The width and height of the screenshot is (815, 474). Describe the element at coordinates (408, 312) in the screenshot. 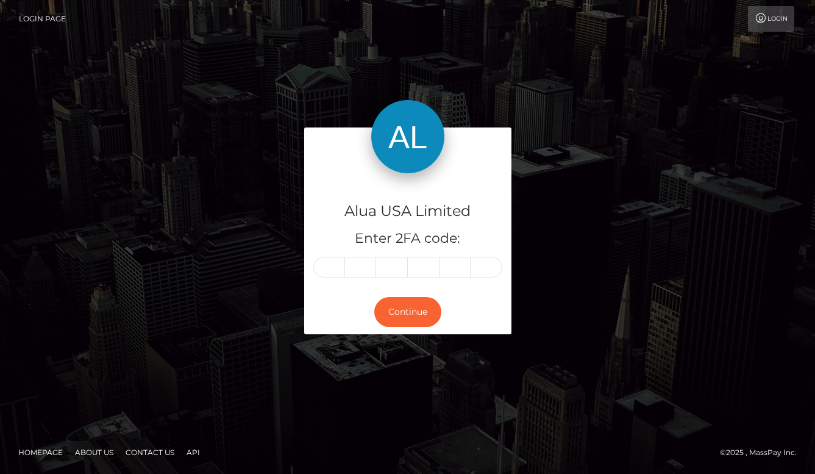

I see `button: Continue` at that location.